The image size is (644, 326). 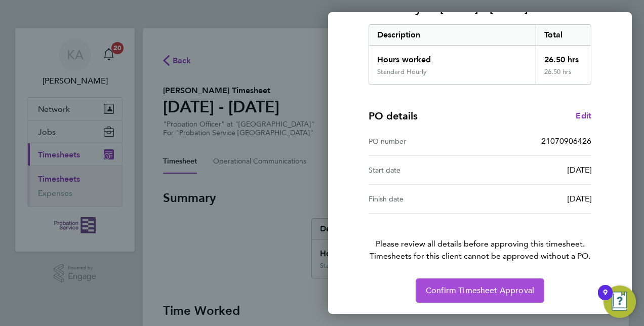 I want to click on span: Edit, so click(x=583, y=115).